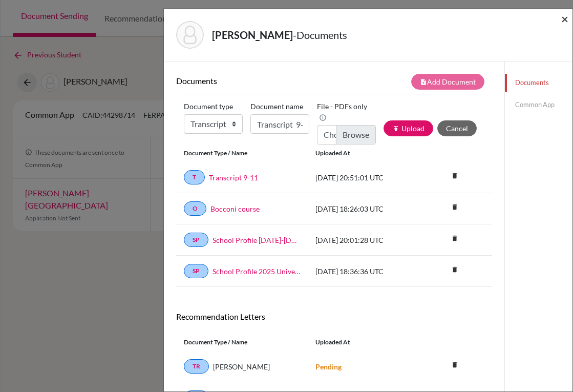  What do you see at coordinates (235, 209) in the screenshot?
I see `a: Bocconi course` at bounding box center [235, 209].